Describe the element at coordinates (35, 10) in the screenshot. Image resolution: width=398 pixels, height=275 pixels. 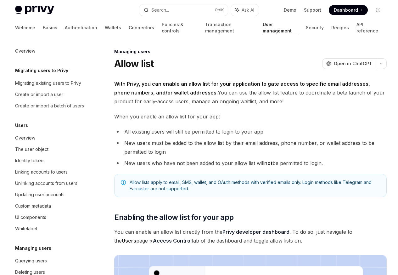
I see `img: light logo` at that location.